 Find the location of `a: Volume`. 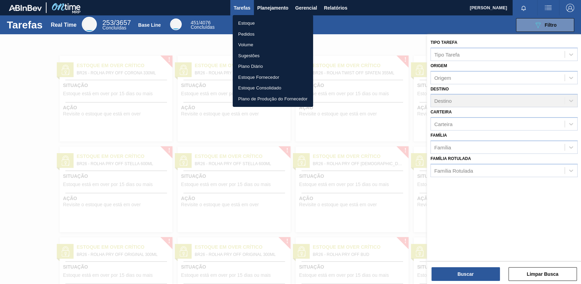

a: Volume is located at coordinates (273, 45).